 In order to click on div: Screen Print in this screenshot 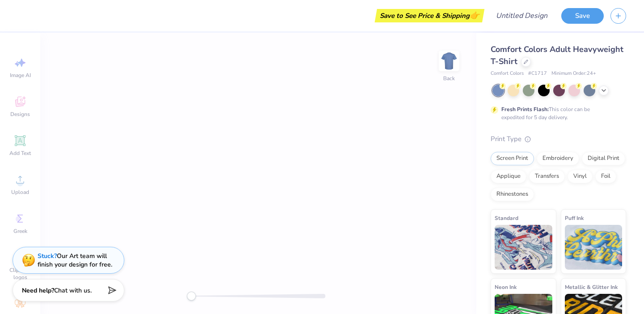, I will do `click(512, 158)`.